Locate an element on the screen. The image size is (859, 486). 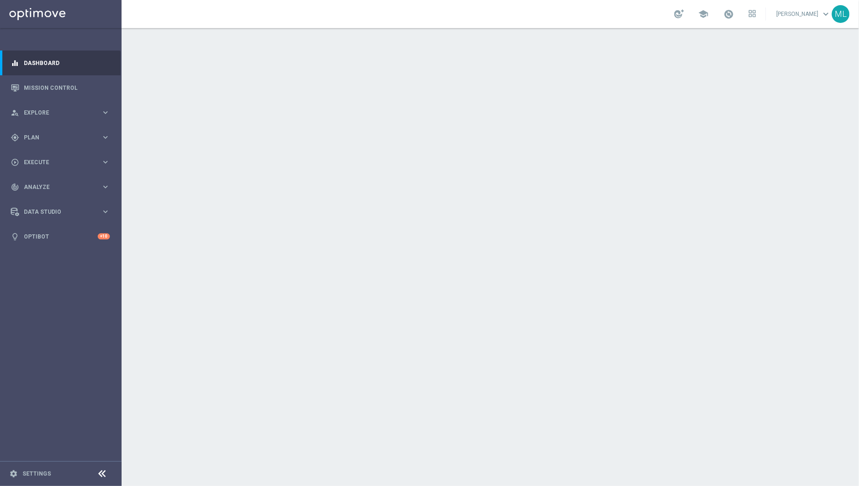
div: lightbulb Optibot +10 is located at coordinates (60, 237).